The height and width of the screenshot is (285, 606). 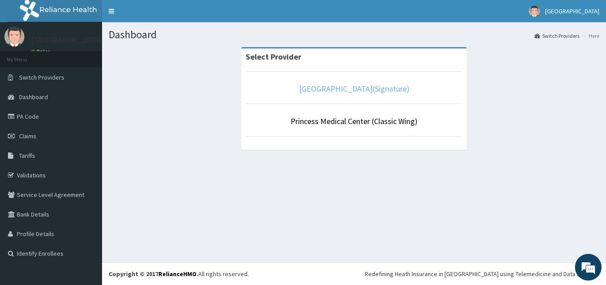 What do you see at coordinates (273, 56) in the screenshot?
I see `strong: Select Provider` at bounding box center [273, 56].